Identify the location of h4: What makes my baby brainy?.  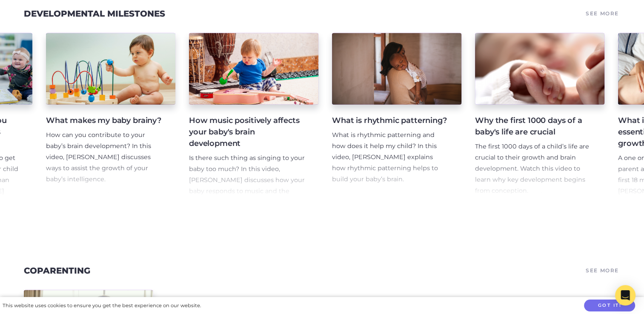
(104, 121).